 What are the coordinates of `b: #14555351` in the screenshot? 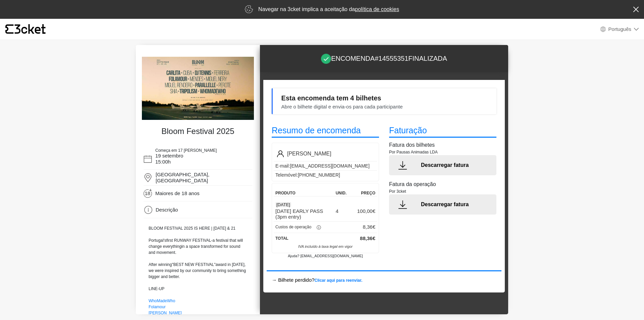 It's located at (391, 59).